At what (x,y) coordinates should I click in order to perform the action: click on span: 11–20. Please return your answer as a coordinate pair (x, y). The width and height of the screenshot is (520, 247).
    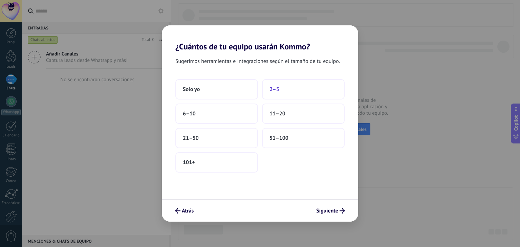
    Looking at the image, I should click on (277, 114).